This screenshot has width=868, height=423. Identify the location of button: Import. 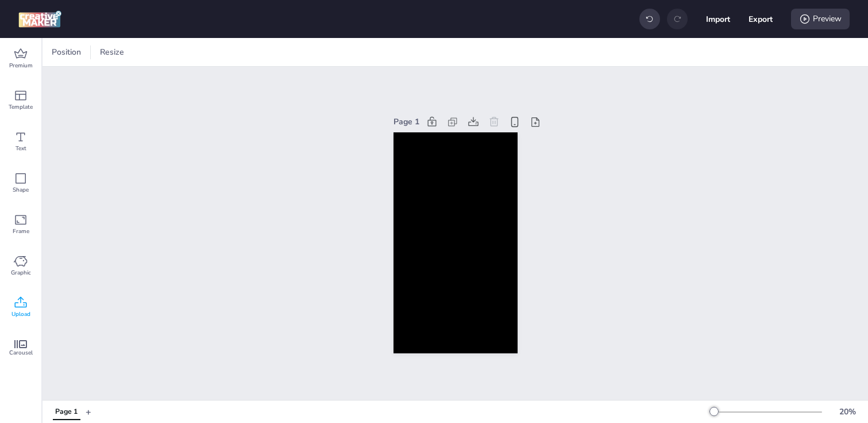
(718, 19).